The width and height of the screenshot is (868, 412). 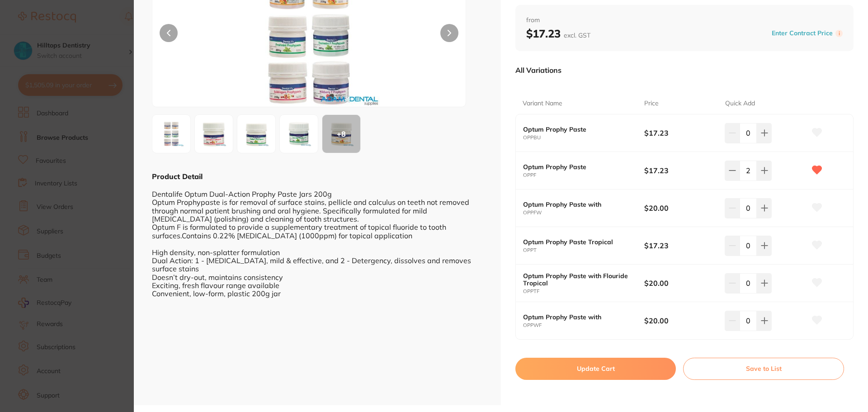 What do you see at coordinates (177, 176) in the screenshot?
I see `b: Product Detail` at bounding box center [177, 176].